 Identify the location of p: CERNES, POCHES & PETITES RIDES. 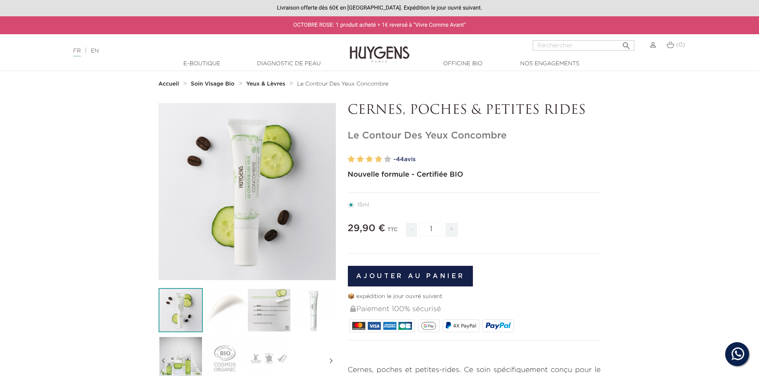
(474, 111).